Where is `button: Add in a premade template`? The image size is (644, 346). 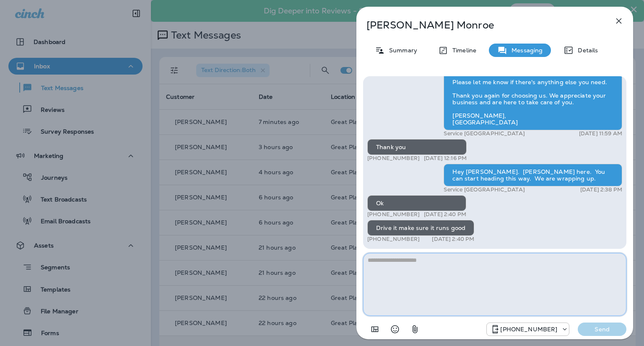
button: Add in a premade template is located at coordinates (375, 329).